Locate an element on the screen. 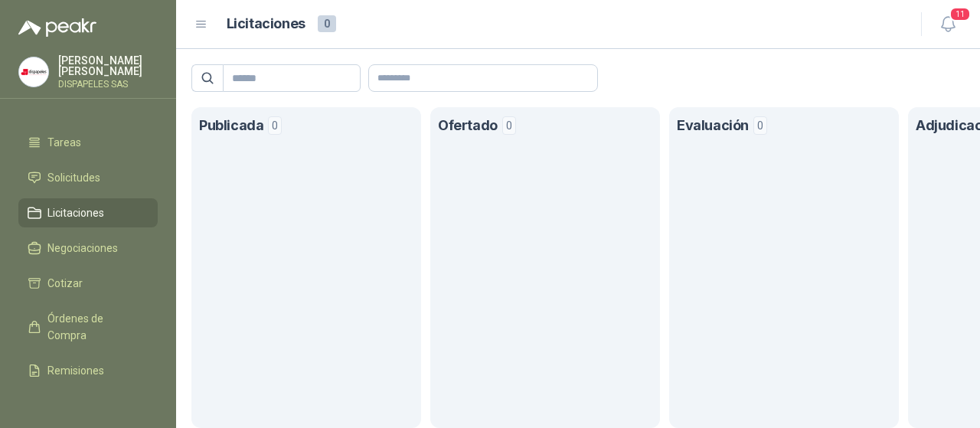  h1: Ofertado is located at coordinates (468, 125).